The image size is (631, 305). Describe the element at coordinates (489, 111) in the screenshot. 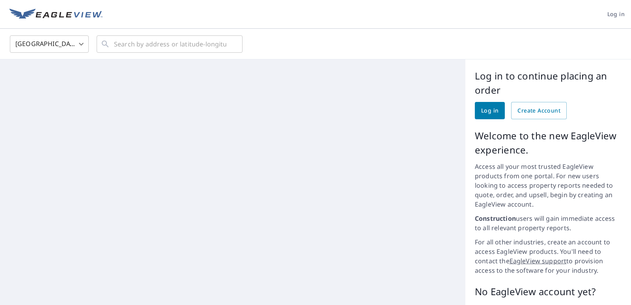

I see `a: Log in` at that location.